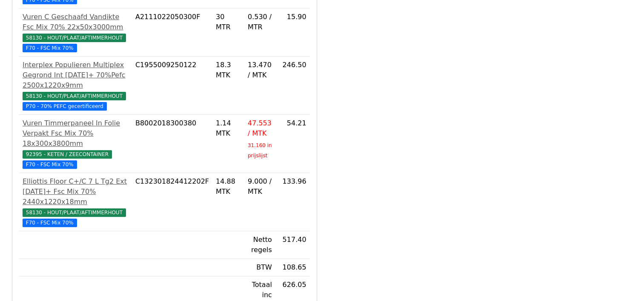 The height and width of the screenshot is (301, 644). What do you see at coordinates (172, 85) in the screenshot?
I see `td: C1955009250122` at bounding box center [172, 85].